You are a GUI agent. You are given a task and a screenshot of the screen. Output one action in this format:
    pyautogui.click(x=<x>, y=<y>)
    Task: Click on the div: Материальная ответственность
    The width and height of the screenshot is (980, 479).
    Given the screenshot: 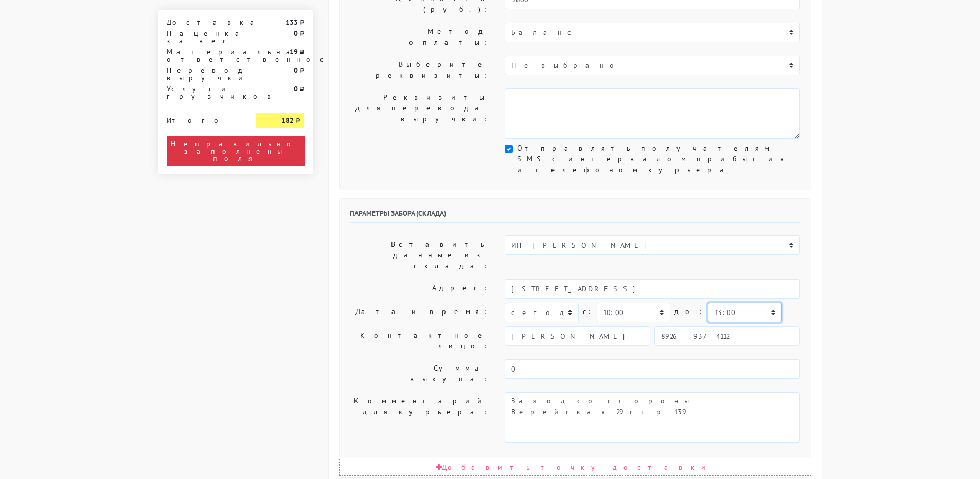 What is the action you would take?
    pyautogui.click(x=203, y=56)
    